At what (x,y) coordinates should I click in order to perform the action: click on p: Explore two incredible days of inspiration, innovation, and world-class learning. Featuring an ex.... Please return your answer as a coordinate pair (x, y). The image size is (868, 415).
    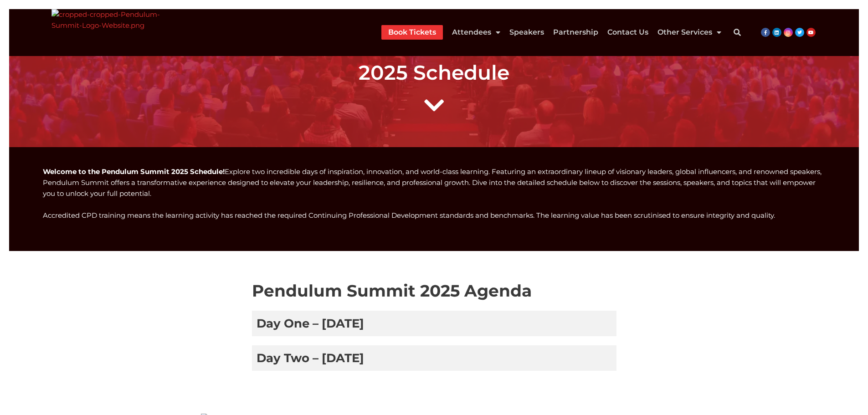
    Looking at the image, I should click on (434, 183).